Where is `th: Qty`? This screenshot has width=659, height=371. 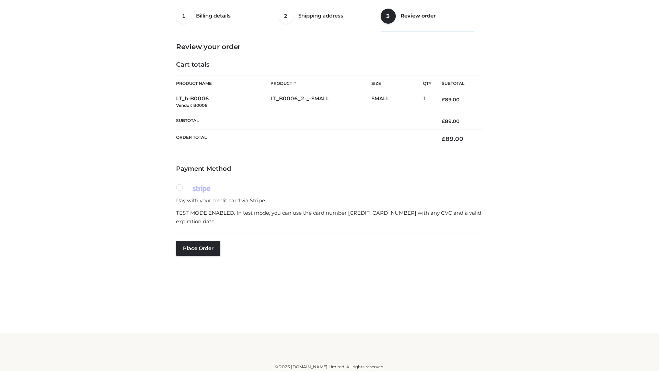 th: Qty is located at coordinates (427, 83).